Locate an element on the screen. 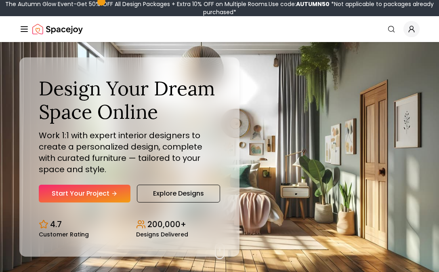 This screenshot has height=272, width=439. p: 200,000+ is located at coordinates (167, 224).